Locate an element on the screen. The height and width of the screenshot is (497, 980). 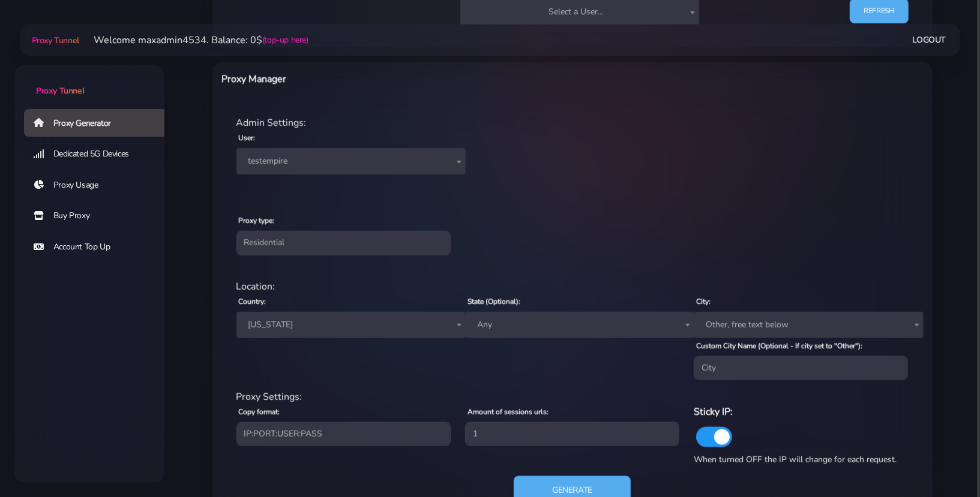
label: Copy format: is located at coordinates (259, 412).